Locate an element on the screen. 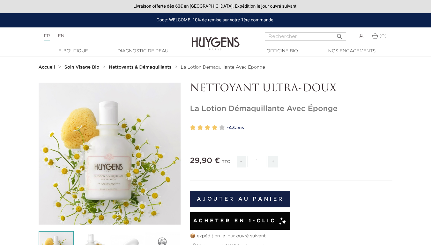 The width and height of the screenshot is (431, 245). span: La Lotion Démaquillante Avec Éponge is located at coordinates (223, 67).